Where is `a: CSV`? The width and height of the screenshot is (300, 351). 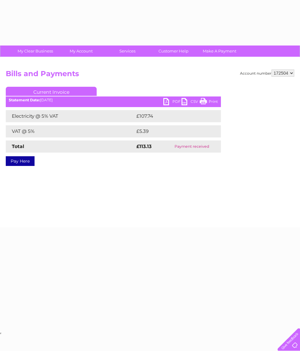 a: CSV is located at coordinates (191, 102).